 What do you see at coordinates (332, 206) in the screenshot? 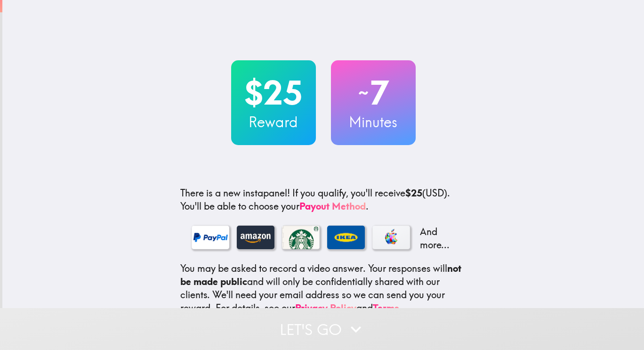
I see `a: Payout Method` at bounding box center [332, 206].